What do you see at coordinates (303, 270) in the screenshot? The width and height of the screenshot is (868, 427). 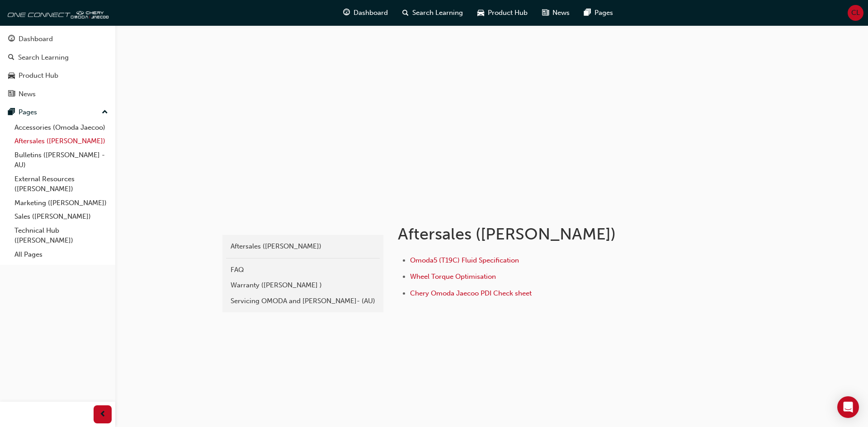 I see `div: FAQ` at bounding box center [303, 270].